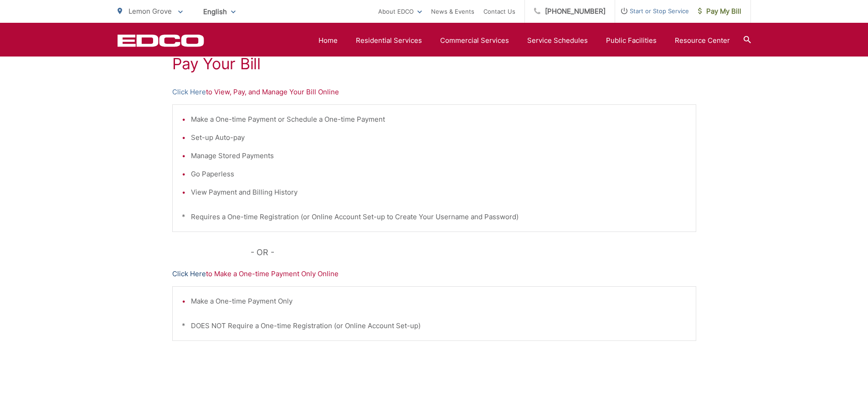  I want to click on a: Contact Us, so click(499, 12).